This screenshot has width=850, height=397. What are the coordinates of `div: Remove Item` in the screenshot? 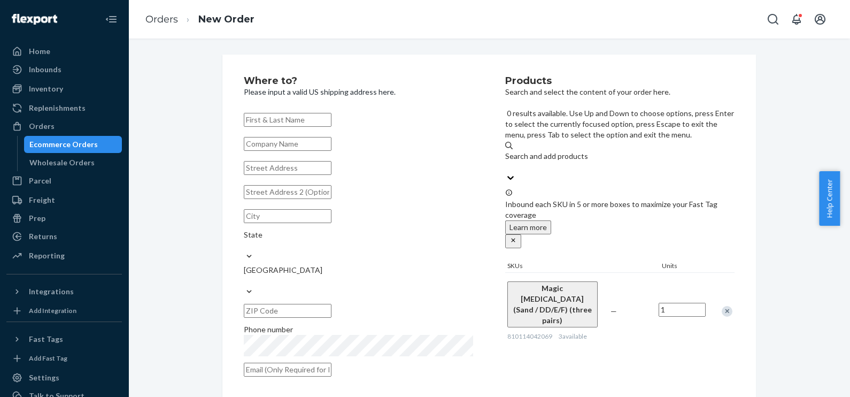 It's located at (727, 311).